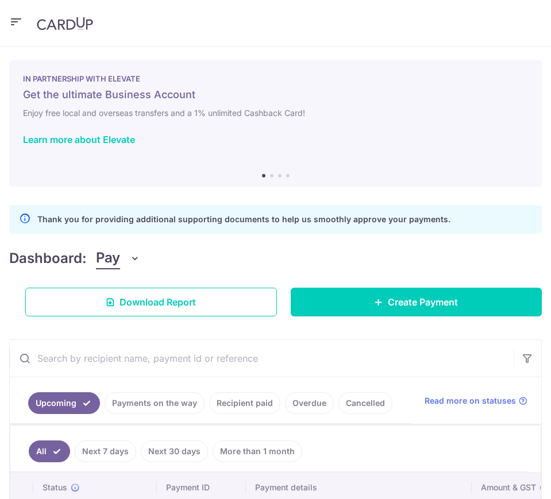  Describe the element at coordinates (118, 258) in the screenshot. I see `button: Pay` at that location.